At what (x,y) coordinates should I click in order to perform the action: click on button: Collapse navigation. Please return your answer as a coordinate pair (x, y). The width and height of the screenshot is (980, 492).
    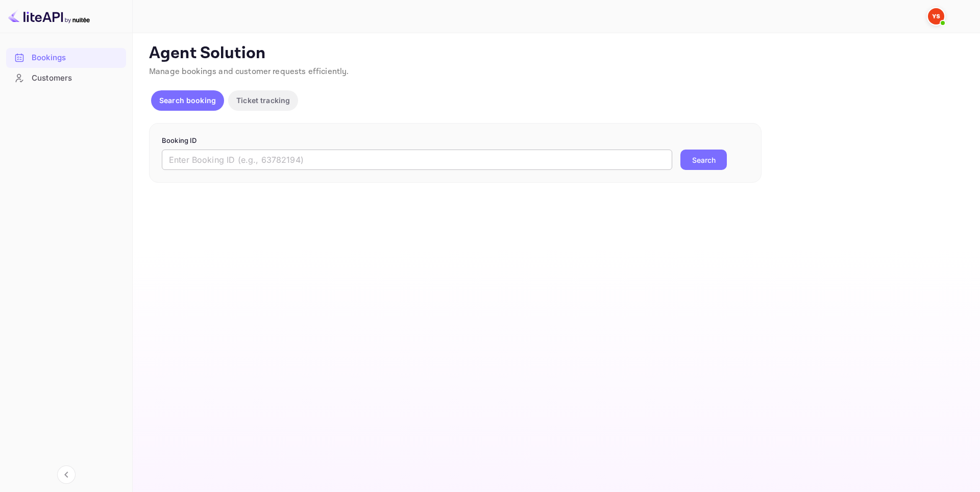
    Looking at the image, I should click on (66, 474).